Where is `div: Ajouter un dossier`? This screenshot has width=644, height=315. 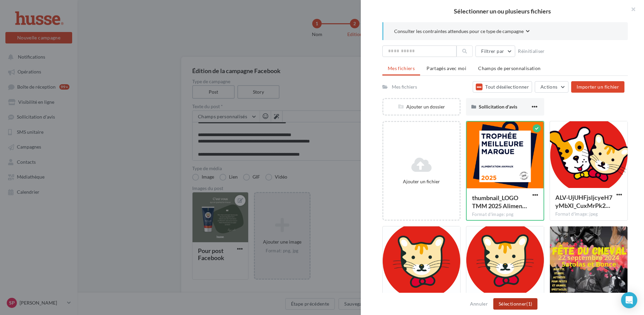 div: Ajouter un dossier is located at coordinates (421, 107).